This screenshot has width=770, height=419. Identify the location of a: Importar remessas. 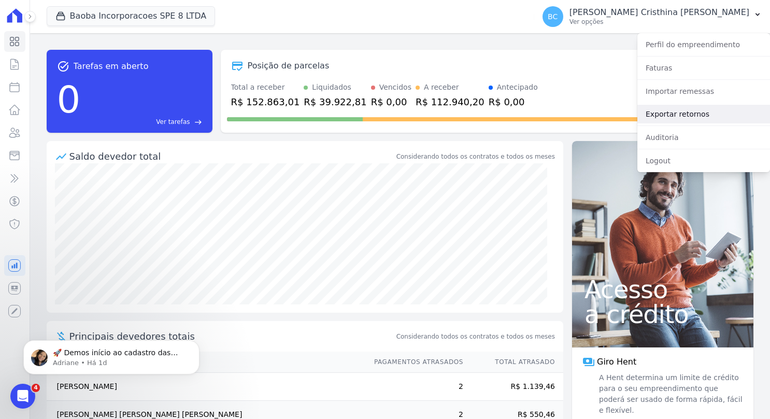
(704, 91).